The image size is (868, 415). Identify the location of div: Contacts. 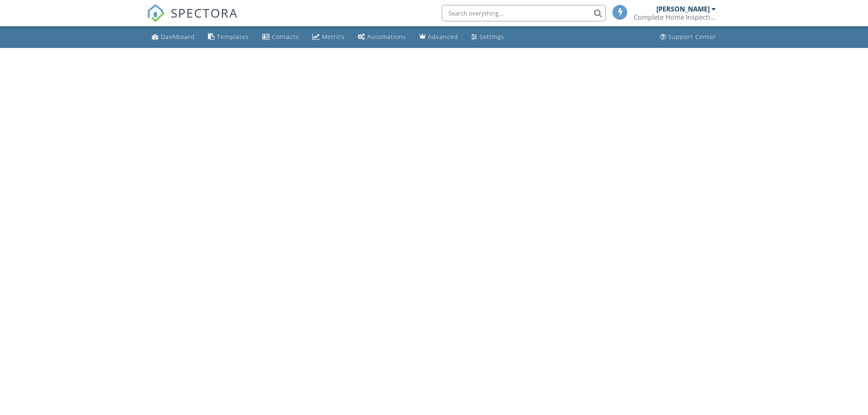
(285, 36).